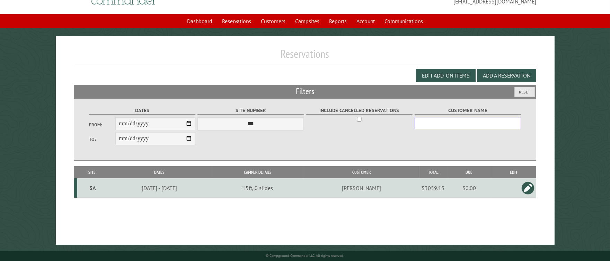 This screenshot has width=610, height=261. What do you see at coordinates (102, 125) in the screenshot?
I see `label: From:` at bounding box center [102, 125].